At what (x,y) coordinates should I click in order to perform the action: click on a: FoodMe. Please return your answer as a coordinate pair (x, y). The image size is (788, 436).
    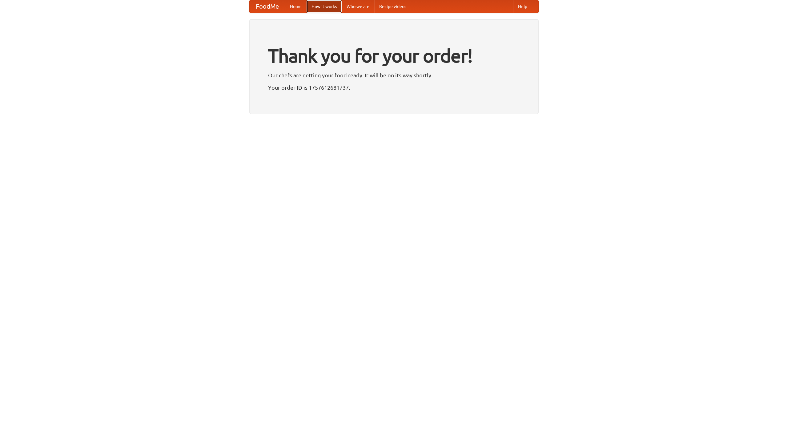
    Looking at the image, I should click on (267, 6).